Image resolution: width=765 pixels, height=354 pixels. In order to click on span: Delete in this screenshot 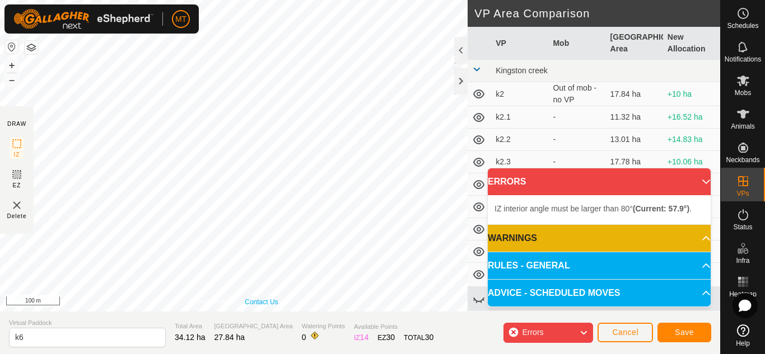, I will do `click(17, 216)`.